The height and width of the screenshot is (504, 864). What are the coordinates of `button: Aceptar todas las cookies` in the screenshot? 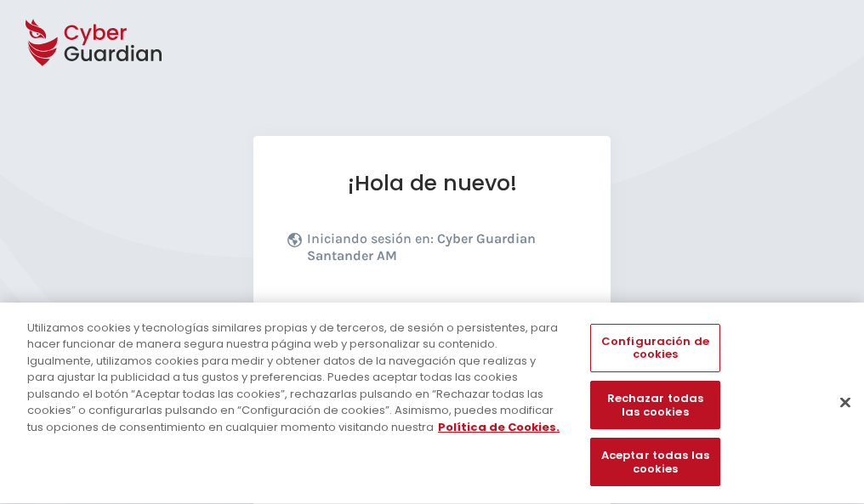 It's located at (654, 462).